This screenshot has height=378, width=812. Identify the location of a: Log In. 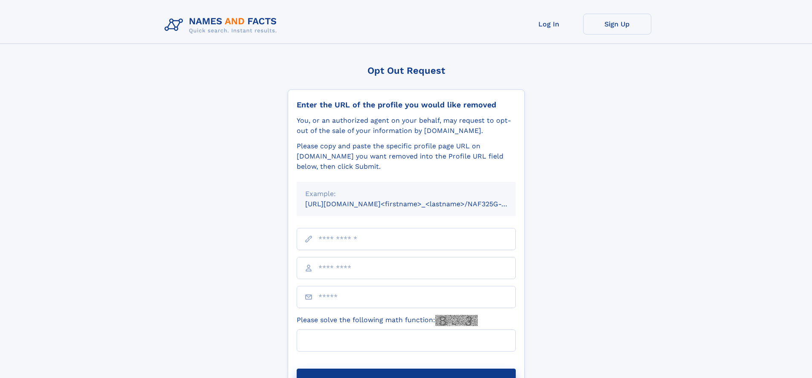
(549, 24).